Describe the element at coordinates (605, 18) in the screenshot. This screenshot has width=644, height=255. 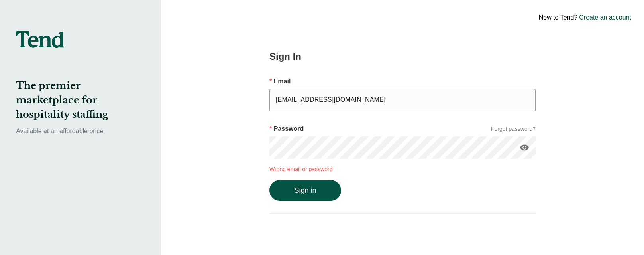
I see `a: Create an account` at that location.